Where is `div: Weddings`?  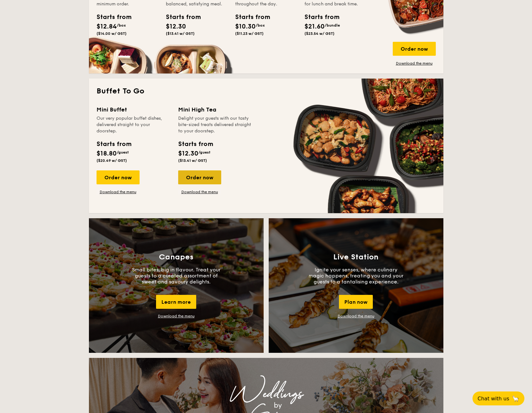 div: Weddings is located at coordinates (266, 394).